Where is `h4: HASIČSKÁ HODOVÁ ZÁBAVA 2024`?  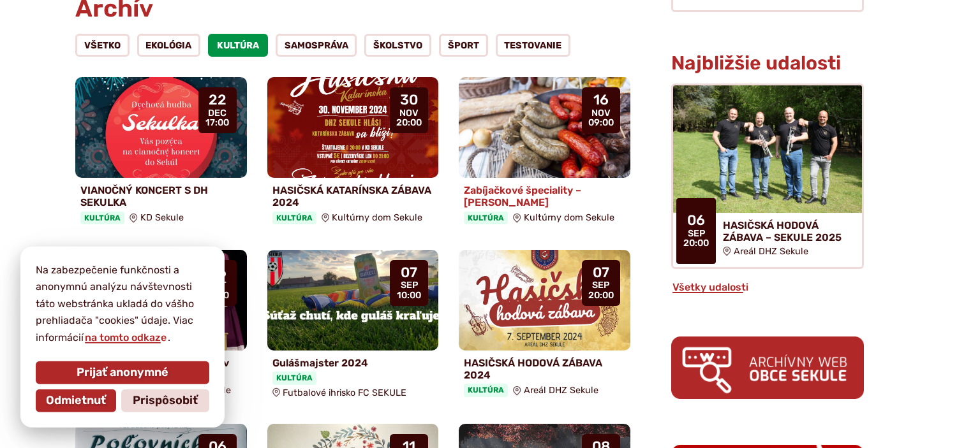
h4: HASIČSKÁ HODOVÁ ZÁBAVA 2024 is located at coordinates (545, 369).